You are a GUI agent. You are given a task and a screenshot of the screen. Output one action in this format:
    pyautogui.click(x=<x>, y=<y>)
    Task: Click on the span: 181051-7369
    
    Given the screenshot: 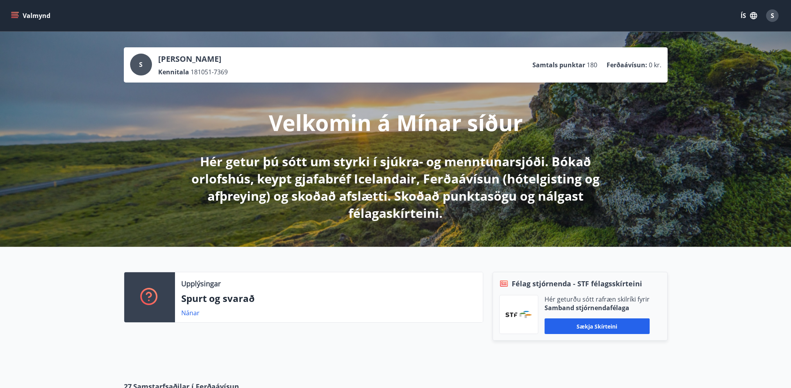 What is the action you would take?
    pyautogui.click(x=209, y=72)
    